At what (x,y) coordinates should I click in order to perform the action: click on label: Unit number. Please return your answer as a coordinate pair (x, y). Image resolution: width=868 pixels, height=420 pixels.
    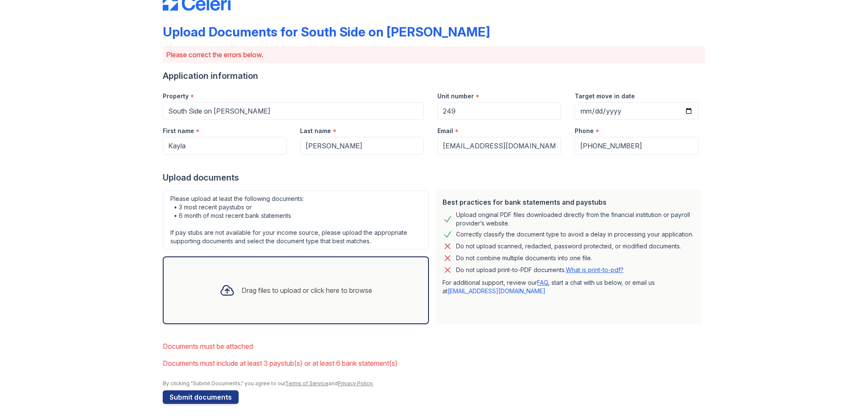
    Looking at the image, I should click on (456, 96).